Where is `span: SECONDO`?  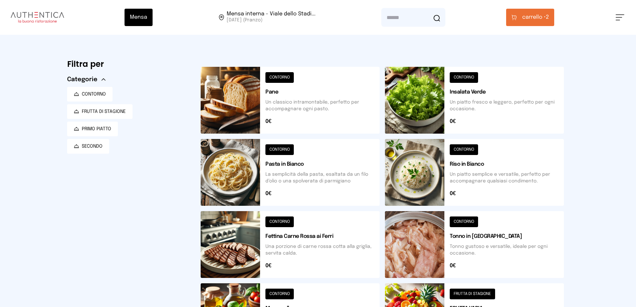 span: SECONDO is located at coordinates (92, 146).